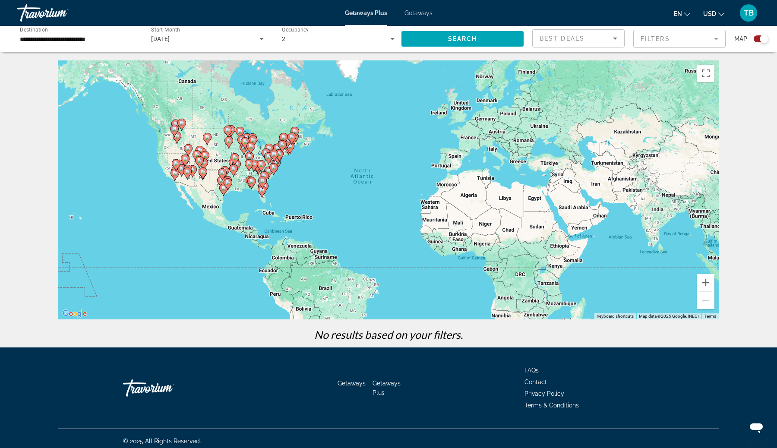  What do you see at coordinates (706, 73) in the screenshot?
I see `button: Toggle fullscreen view` at bounding box center [706, 73].